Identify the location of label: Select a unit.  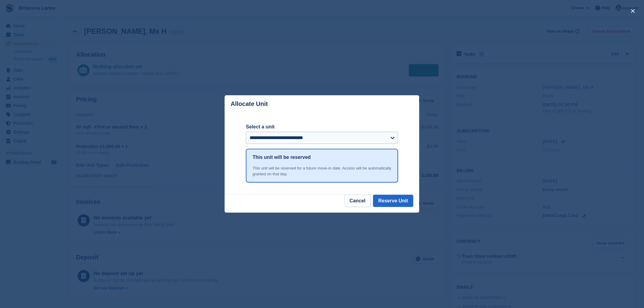
(322, 127).